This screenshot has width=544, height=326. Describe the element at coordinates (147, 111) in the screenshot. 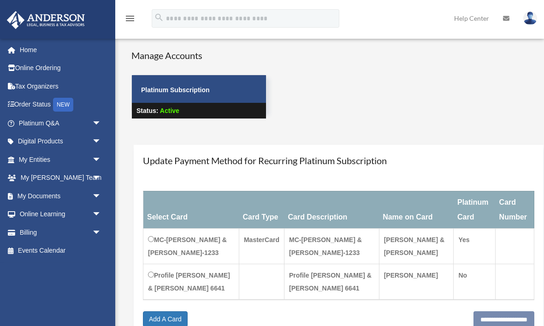

I see `strong: Status:` at that location.